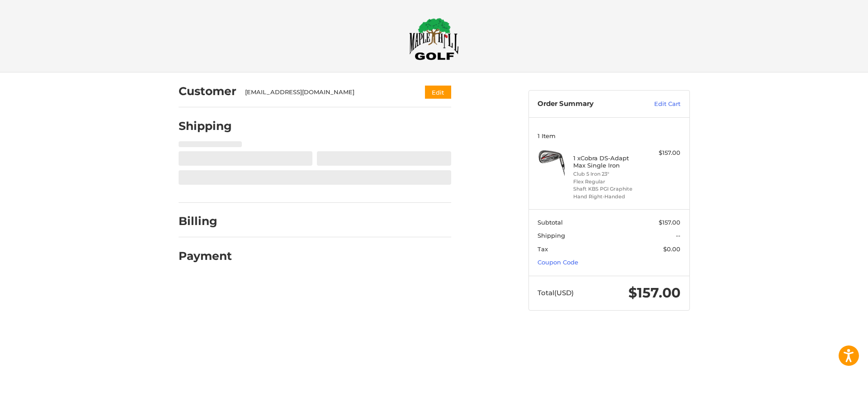 The image size is (868, 393). Describe the element at coordinates (608, 196) in the screenshot. I see `li: Hand Right-Handed` at that location.